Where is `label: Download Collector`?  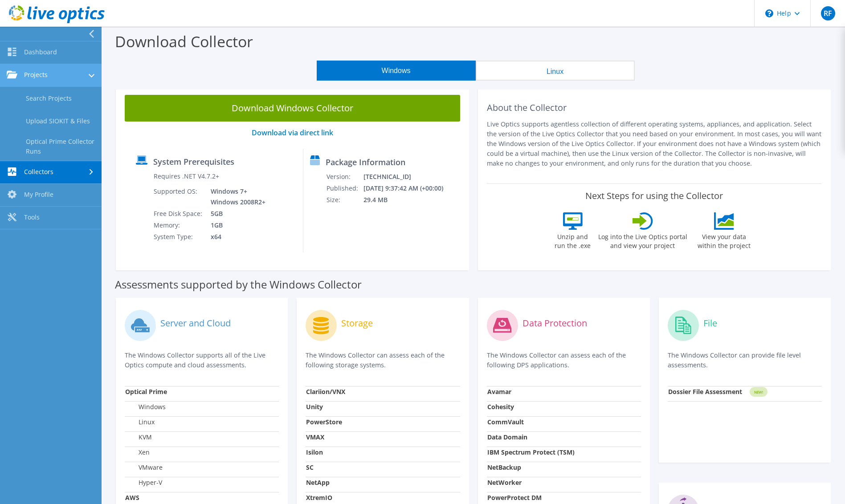
label: Download Collector is located at coordinates (184, 42).